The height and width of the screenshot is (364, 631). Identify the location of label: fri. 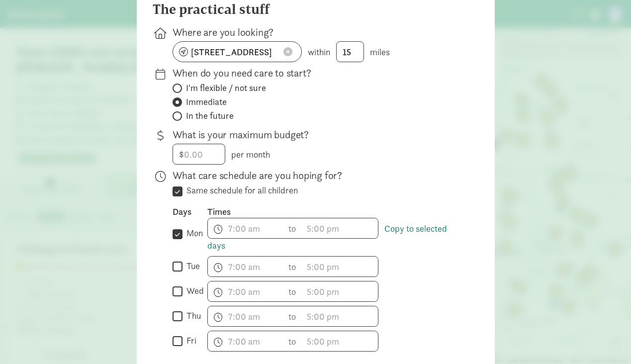
(190, 340).